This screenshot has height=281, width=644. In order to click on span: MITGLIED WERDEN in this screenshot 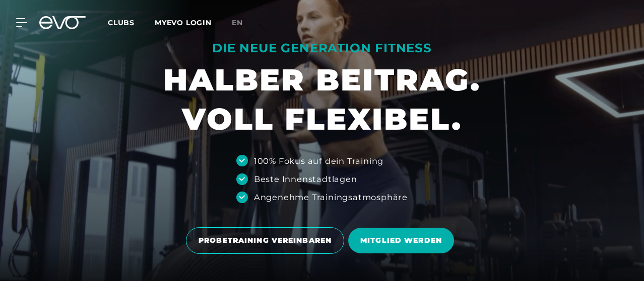, I will do `click(401, 241)`.